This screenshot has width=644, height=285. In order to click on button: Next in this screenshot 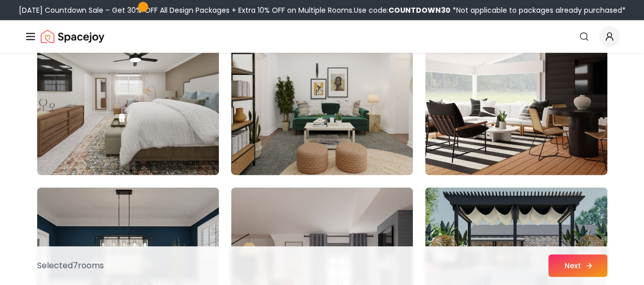, I will do `click(578, 266)`.